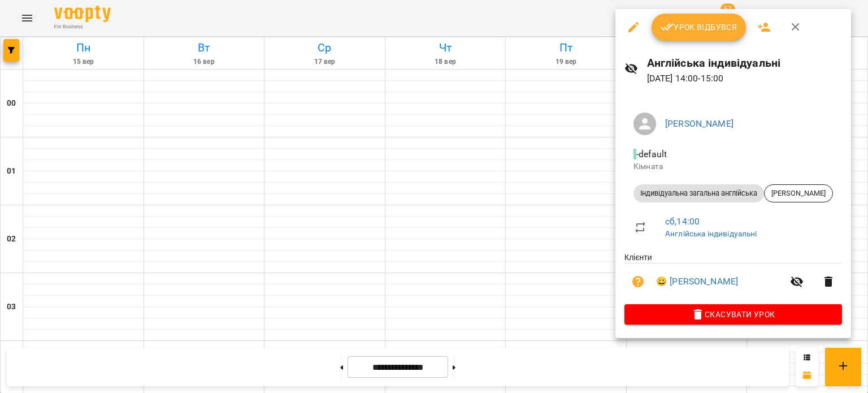 The image size is (868, 393). Describe the element at coordinates (698, 27) in the screenshot. I see `button: Урок відбувся` at that location.